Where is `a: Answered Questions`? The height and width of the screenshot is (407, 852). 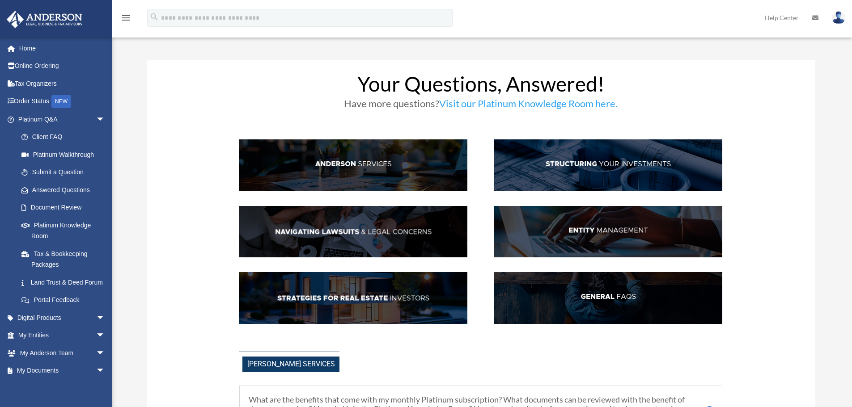 a: Answered Questions is located at coordinates (65, 190).